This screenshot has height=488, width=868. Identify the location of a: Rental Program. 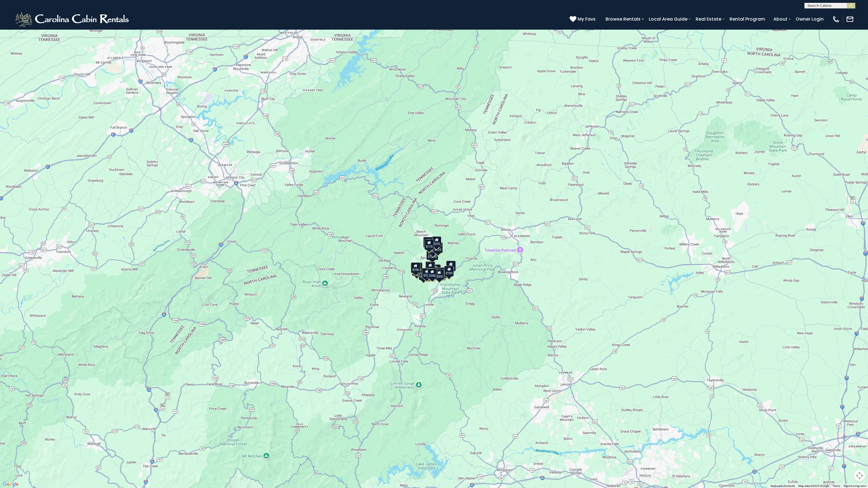
(747, 19).